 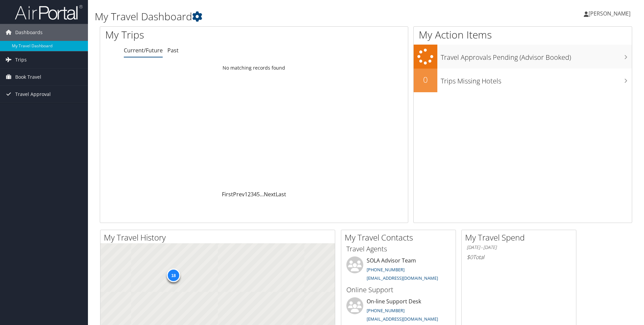 What do you see at coordinates (190, 35) in the screenshot?
I see `h1: My Trips` at bounding box center [190, 35].